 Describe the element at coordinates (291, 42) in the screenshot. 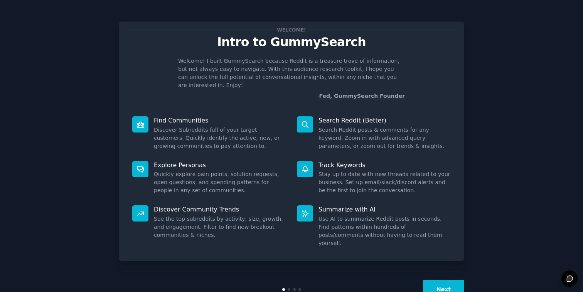

I see `p: Intro to GummySearch` at that location.